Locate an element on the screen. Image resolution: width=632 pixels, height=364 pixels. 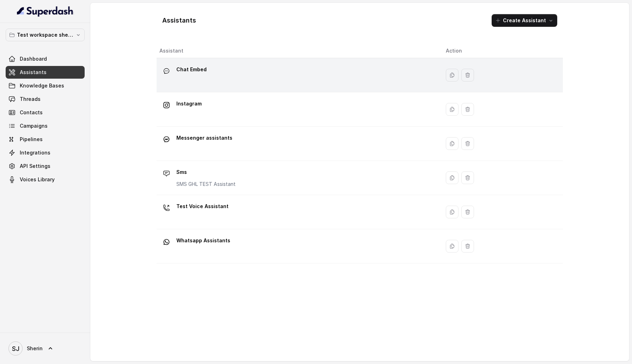
p: Sms is located at coordinates (206, 172).